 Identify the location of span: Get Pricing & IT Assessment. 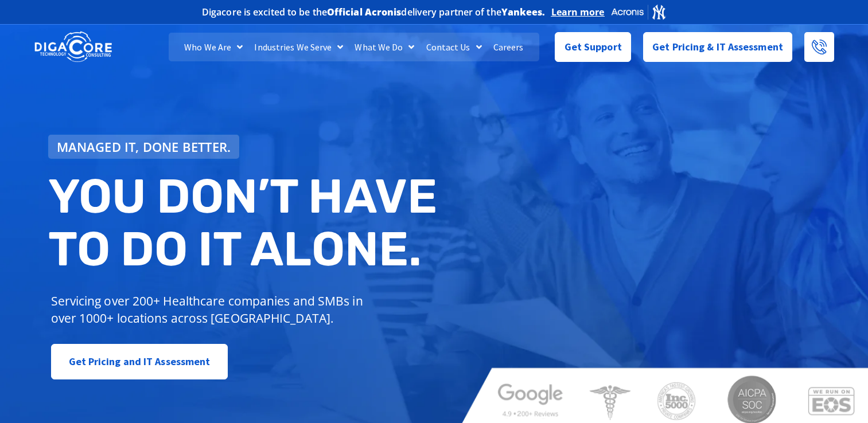
(718, 47).